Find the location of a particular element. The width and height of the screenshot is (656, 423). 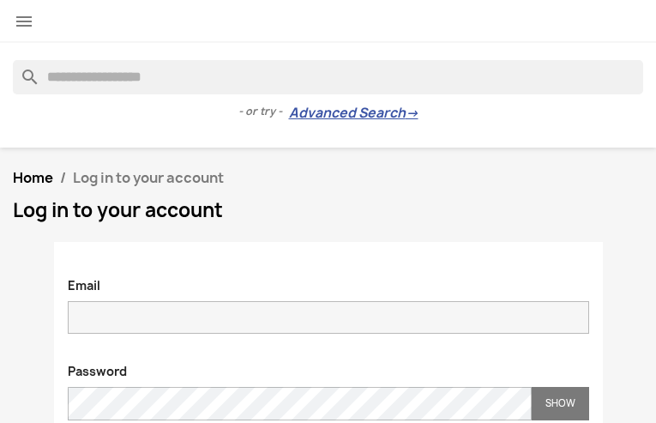

input: Password input is located at coordinates (299, 403).